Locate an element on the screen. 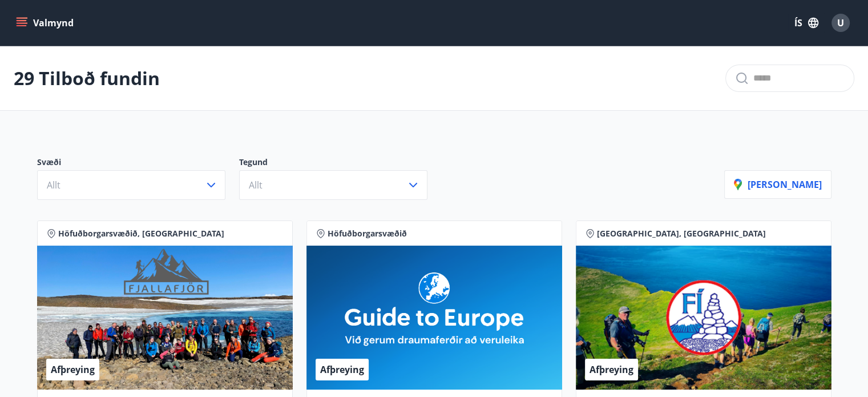 This screenshot has width=868, height=397. span: Höfuðborgarsvæðið is located at coordinates (367, 234).